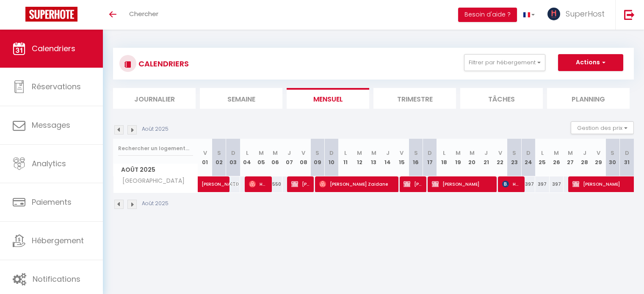  Describe the element at coordinates (155, 149) in the screenshot. I see `input: Rechercher un logement...` at that location.